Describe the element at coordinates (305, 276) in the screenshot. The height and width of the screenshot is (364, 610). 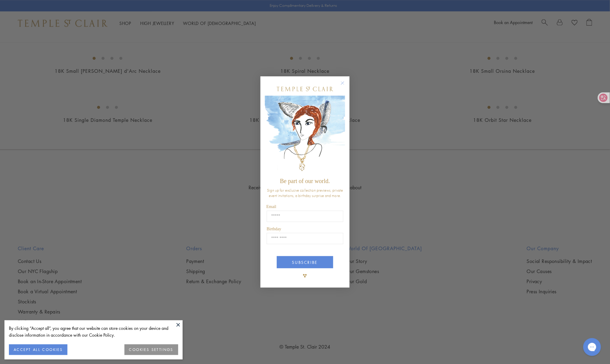
I see `img: TSC` at that location.